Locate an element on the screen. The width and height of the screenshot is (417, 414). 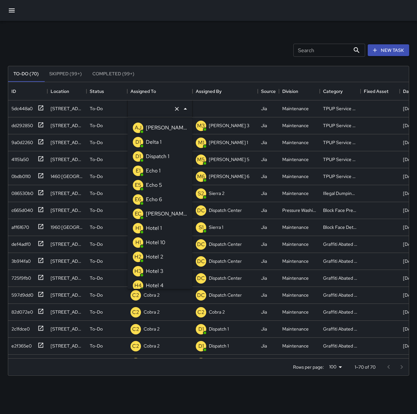
div: aff61670 is located at coordinates (19, 226).